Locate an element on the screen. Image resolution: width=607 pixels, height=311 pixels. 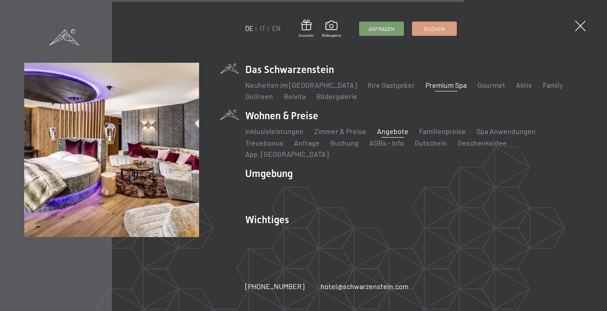
a: IT is located at coordinates (263, 28).